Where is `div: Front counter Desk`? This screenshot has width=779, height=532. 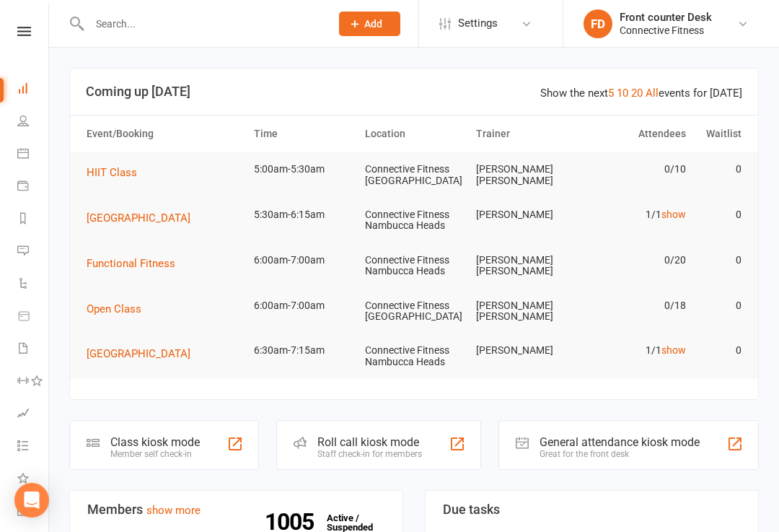
div: Front counter Desk is located at coordinates (666, 17).